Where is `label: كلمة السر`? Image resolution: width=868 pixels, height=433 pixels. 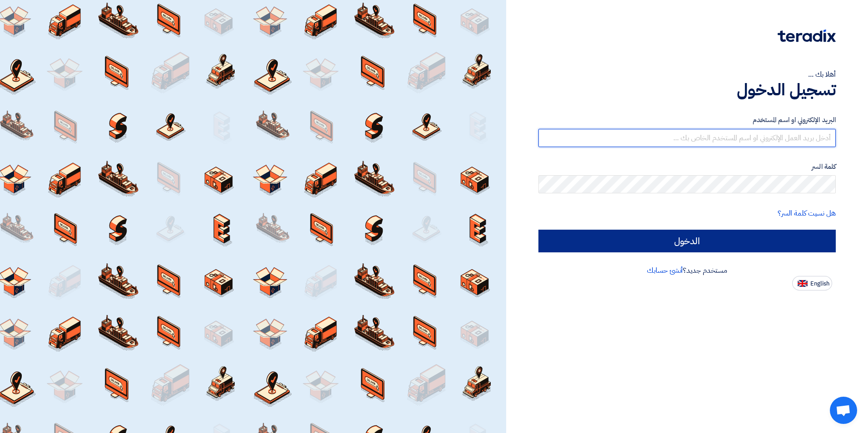
label: كلمة السر is located at coordinates (687, 167).